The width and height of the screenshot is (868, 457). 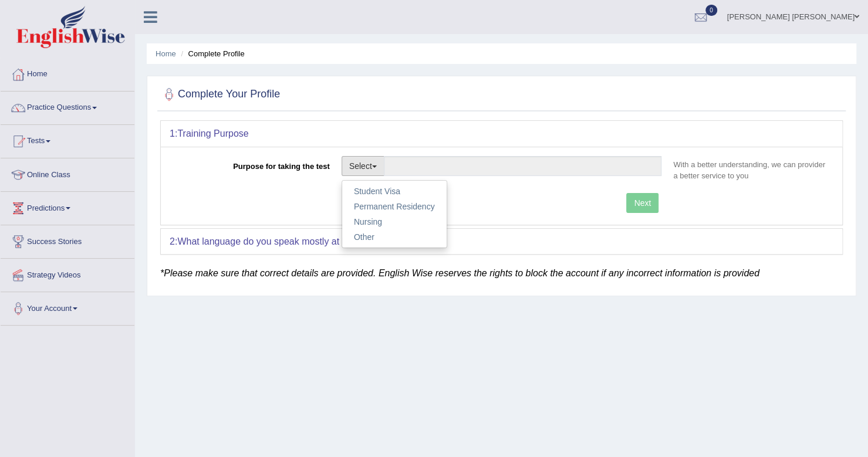 What do you see at coordinates (220, 94) in the screenshot?
I see `h2: Complete Your Profile` at bounding box center [220, 94].